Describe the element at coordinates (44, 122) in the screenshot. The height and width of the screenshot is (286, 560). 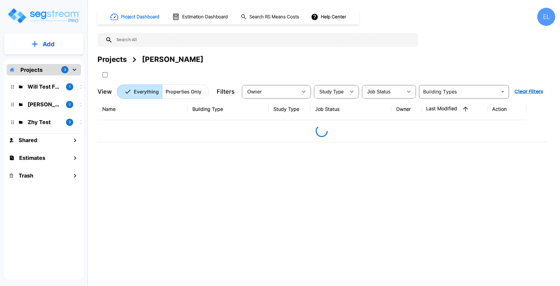
I see `p: Zhy Test` at that location.